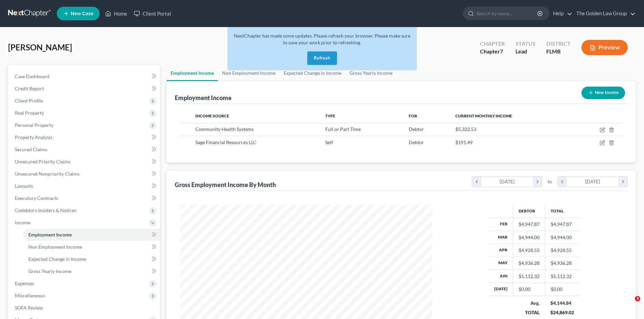 The width and height of the screenshot is (644, 319). What do you see at coordinates (343, 129) in the screenshot?
I see `span: Full or Part Time` at bounding box center [343, 129].